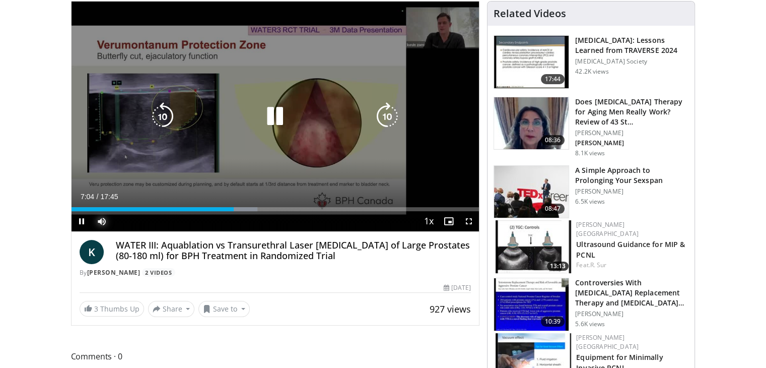 Image resolution: width=766 pixels, height=368 pixels. I want to click on span: 13:13, so click(557, 266).